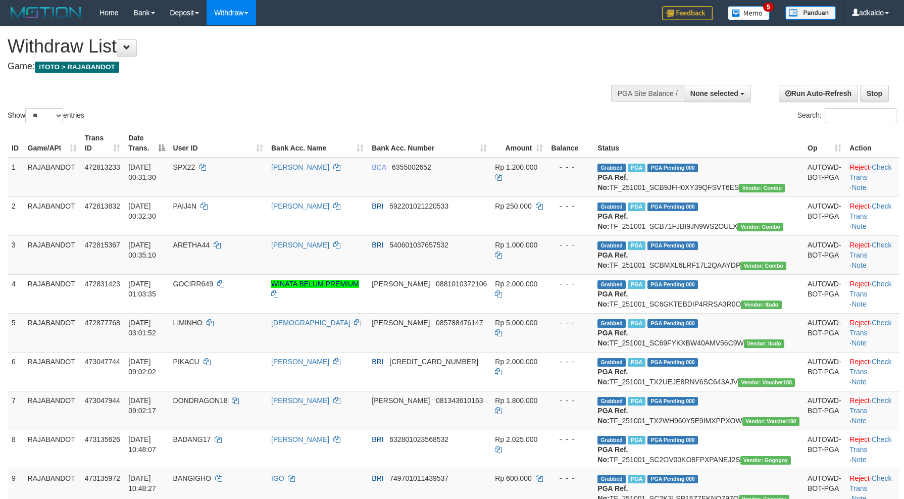  Describe the element at coordinates (102, 400) in the screenshot. I see `span: 473047944` at that location.